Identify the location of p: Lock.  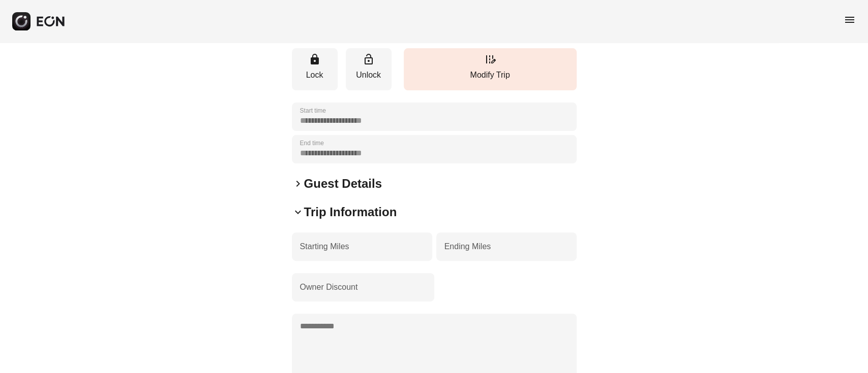
(315, 75).